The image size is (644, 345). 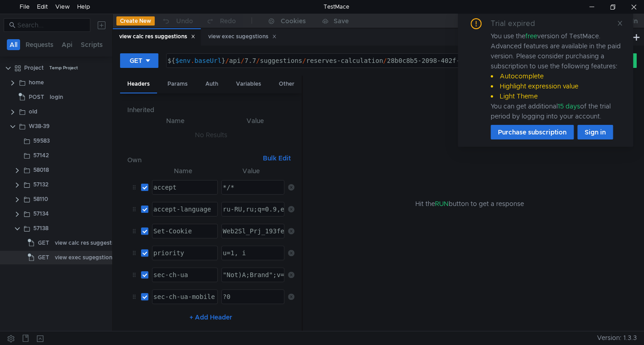 I want to click on div: You use the version of TestMace. Advanced features are available in the paid version. Please cons..., so click(x=556, y=76).